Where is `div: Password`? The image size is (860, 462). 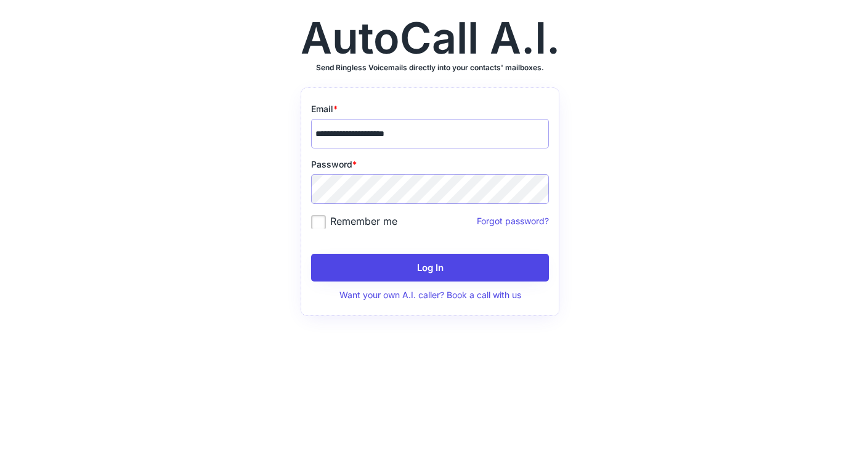
div: Password is located at coordinates (430, 165).